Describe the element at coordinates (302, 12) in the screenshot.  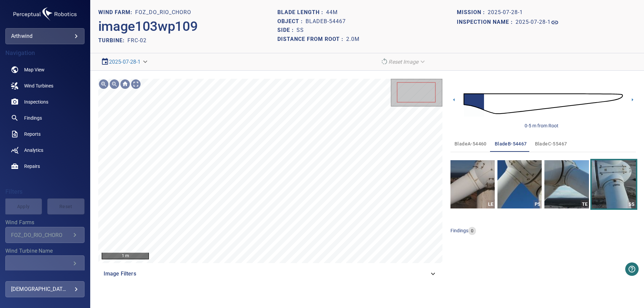
I see `h1: Blade length :` at that location.